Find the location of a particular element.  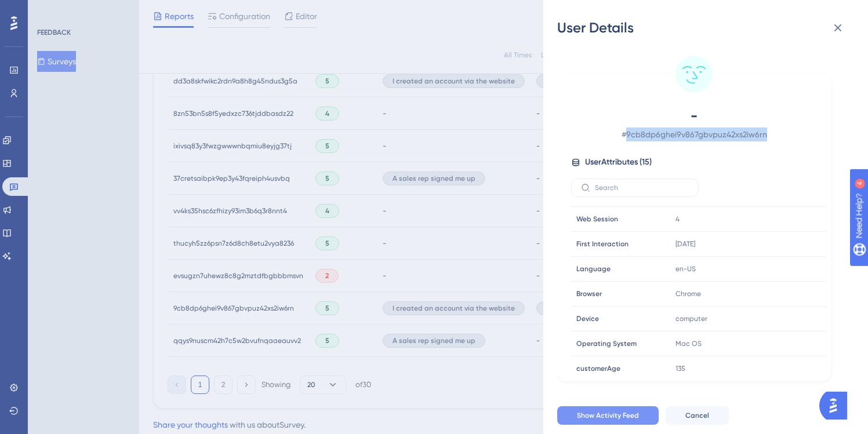

span: computer is located at coordinates (691, 318).